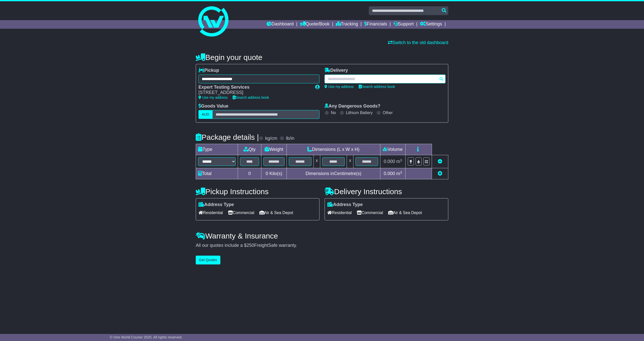  I want to click on button: Get Quotes, so click(208, 260).